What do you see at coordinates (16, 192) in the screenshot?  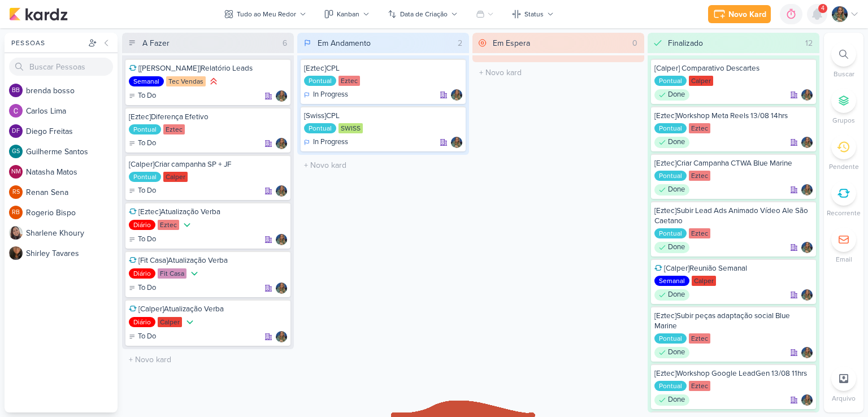 I see `div: Renan Sena` at bounding box center [16, 192].